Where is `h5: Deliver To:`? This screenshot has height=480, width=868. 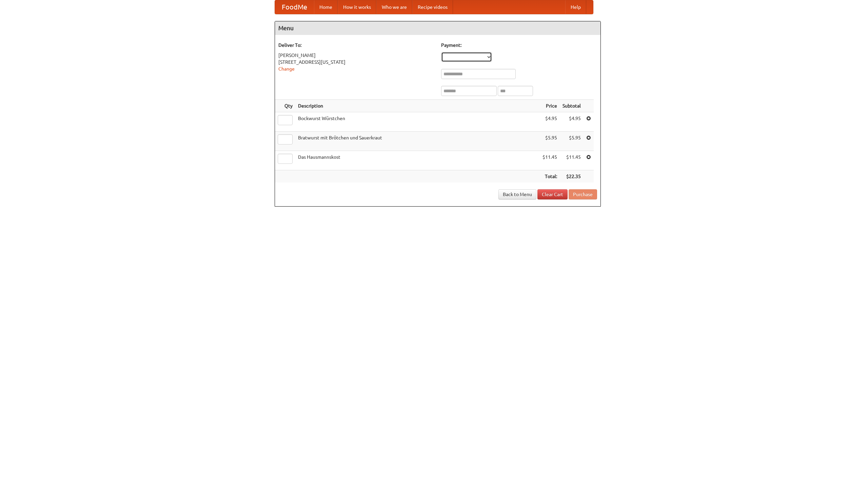 h5: Deliver To: is located at coordinates (356, 45).